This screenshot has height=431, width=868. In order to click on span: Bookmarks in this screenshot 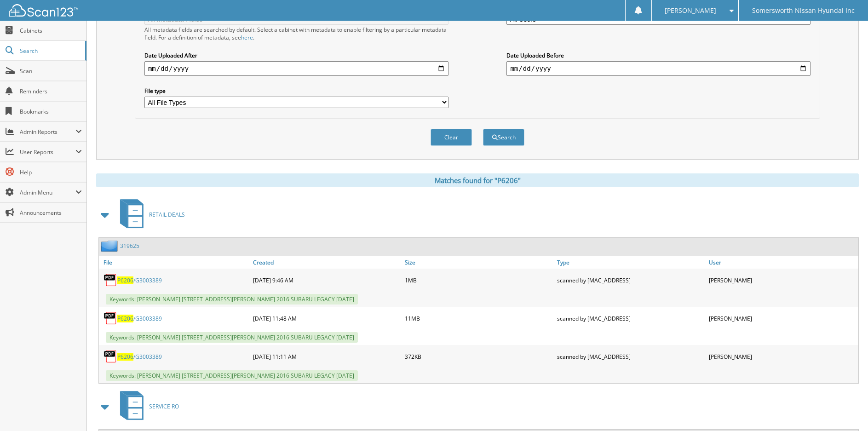, I will do `click(51, 111)`.